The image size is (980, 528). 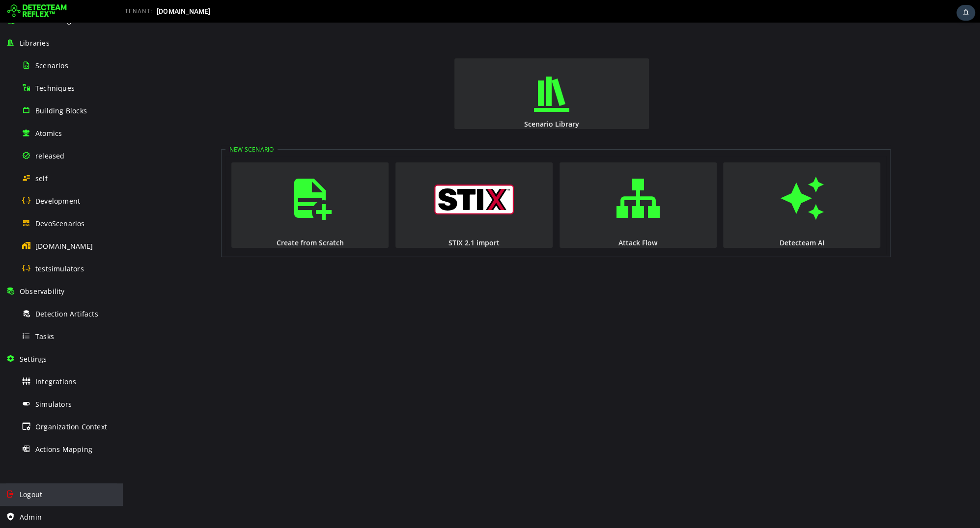 I want to click on button: STIX 2.1 import, so click(x=351, y=183).